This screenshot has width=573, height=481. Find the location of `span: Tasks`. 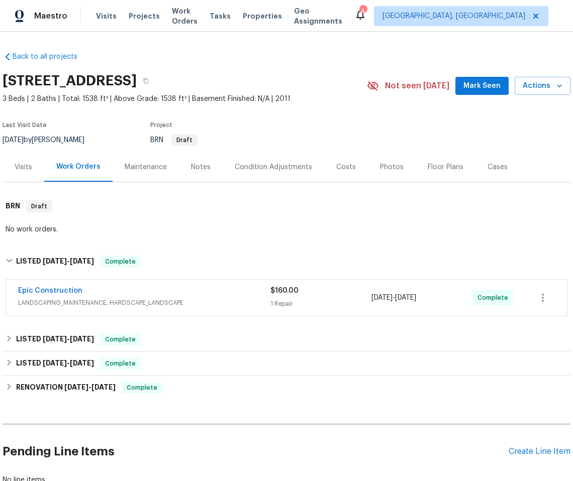

span: Tasks is located at coordinates (220, 16).